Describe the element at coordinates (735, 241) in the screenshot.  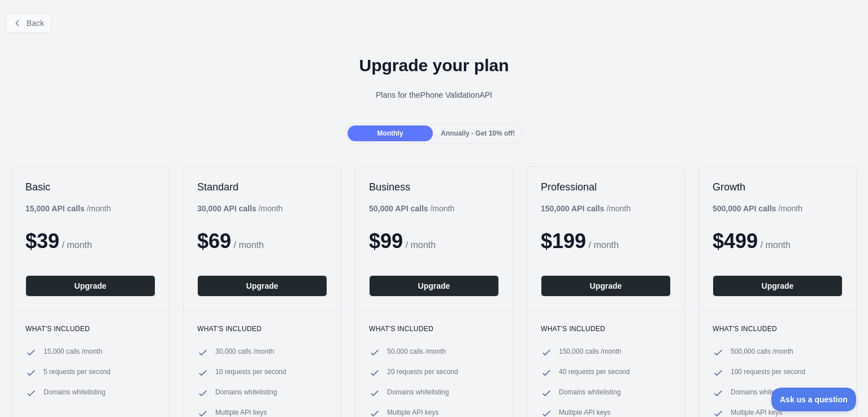
I see `span: $ 499` at that location.